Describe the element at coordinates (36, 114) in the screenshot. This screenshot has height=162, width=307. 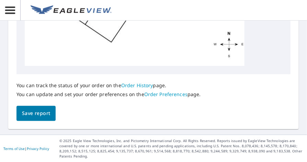
I see `button: Save report` at that location.